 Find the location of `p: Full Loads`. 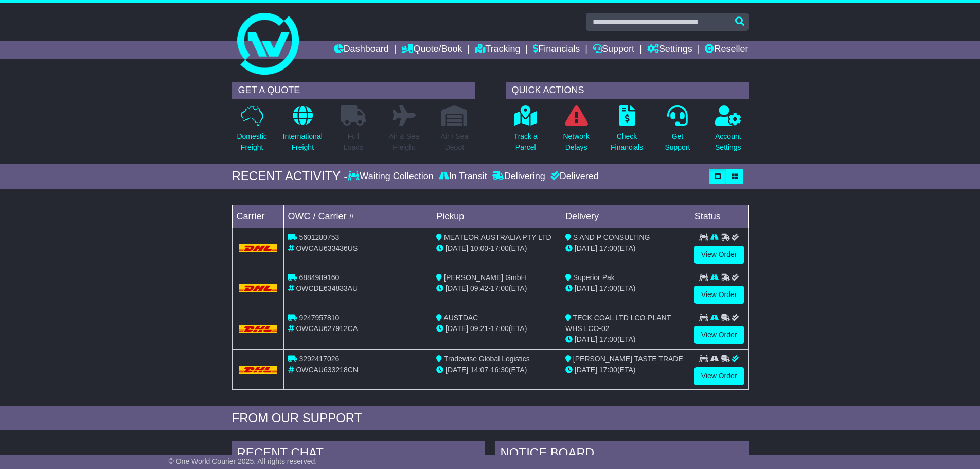

p: Full Loads is located at coordinates (353, 142).